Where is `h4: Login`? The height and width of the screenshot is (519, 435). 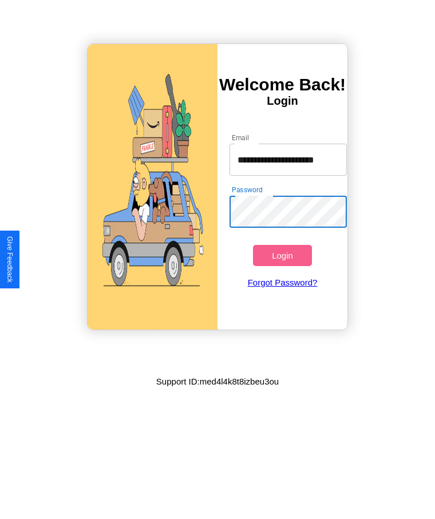
h4: Login is located at coordinates (282, 101).